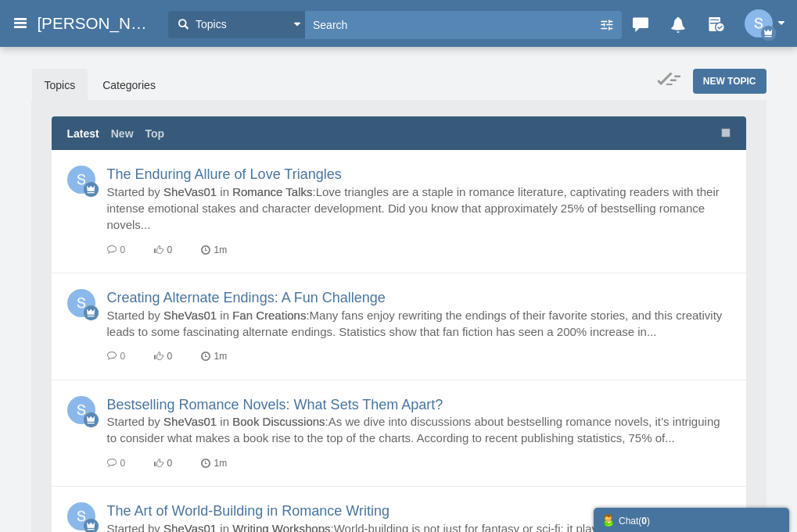 The image size is (797, 532). What do you see at coordinates (272, 192) in the screenshot?
I see `a: Romance Talks` at bounding box center [272, 192].